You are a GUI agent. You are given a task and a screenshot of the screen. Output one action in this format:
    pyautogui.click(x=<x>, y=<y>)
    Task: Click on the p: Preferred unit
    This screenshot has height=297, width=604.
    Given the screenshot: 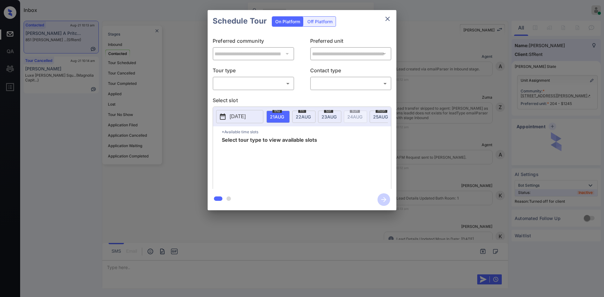 What is the action you would take?
    pyautogui.click(x=351, y=42)
    